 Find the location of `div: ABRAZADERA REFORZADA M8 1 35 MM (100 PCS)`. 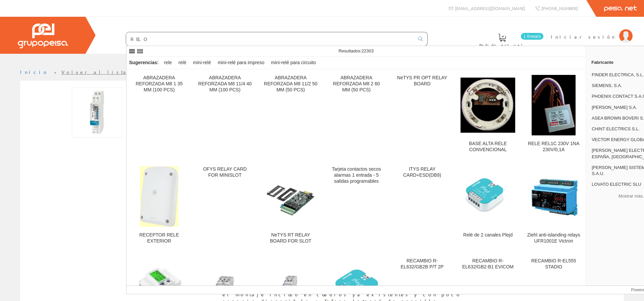

div: ABRAZADERA REFORZADA M8 1 35 MM (100 PCS) is located at coordinates (159, 84).